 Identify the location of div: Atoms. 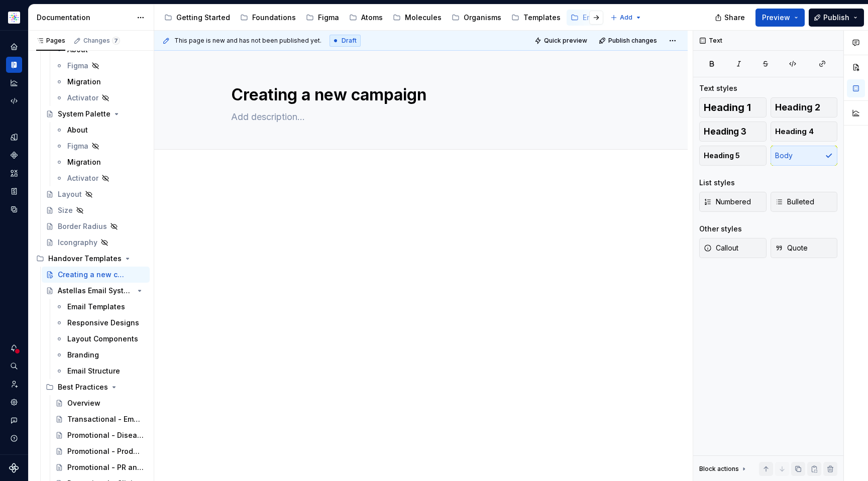
(372, 17).